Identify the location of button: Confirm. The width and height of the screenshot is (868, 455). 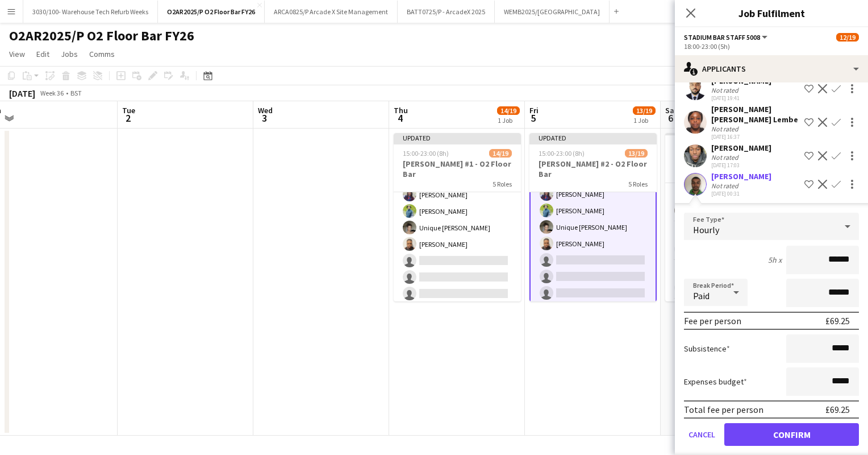
(792, 434).